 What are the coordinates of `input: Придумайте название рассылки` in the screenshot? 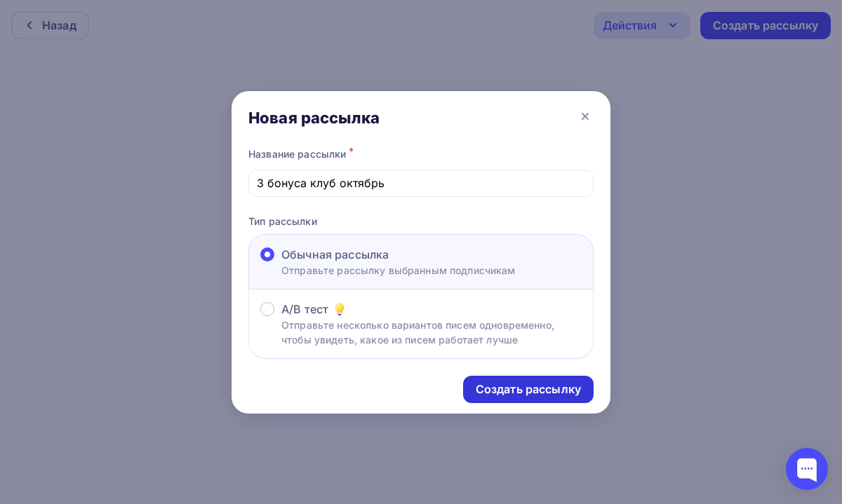 It's located at (421, 183).